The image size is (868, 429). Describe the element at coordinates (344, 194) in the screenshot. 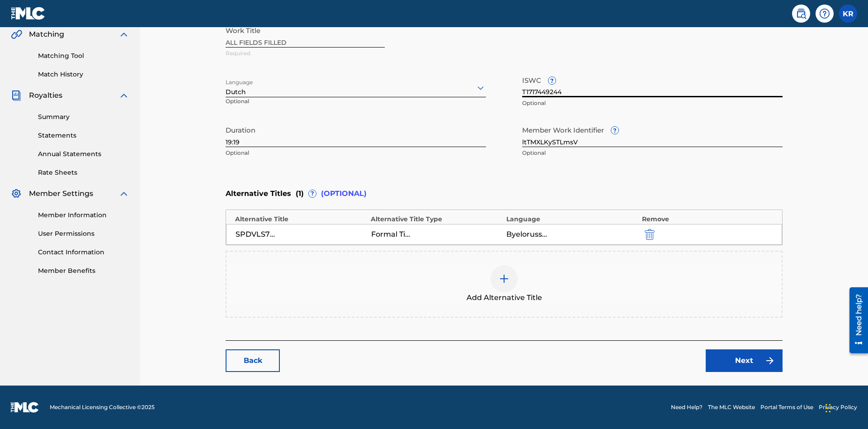

I see `span: (OPTIONAL)` at that location.